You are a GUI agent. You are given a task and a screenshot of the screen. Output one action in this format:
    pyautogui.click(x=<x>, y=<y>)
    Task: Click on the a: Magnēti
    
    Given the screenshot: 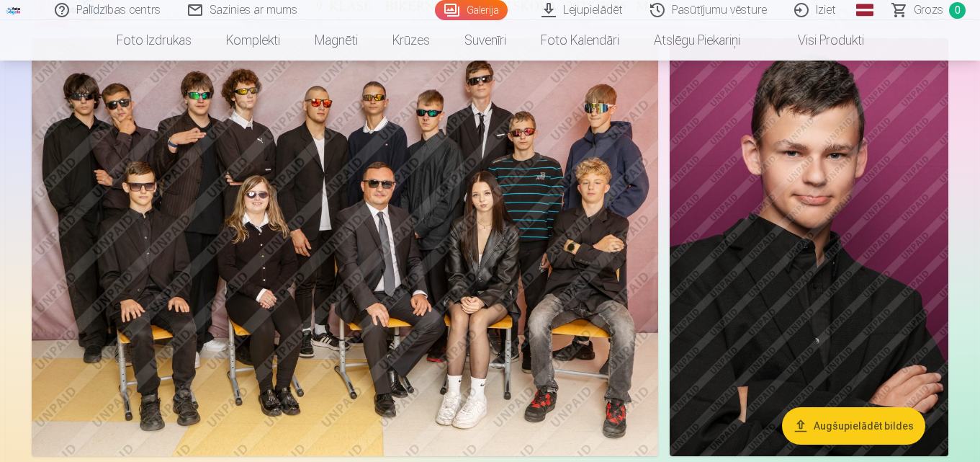 What is the action you would take?
    pyautogui.click(x=336, y=41)
    